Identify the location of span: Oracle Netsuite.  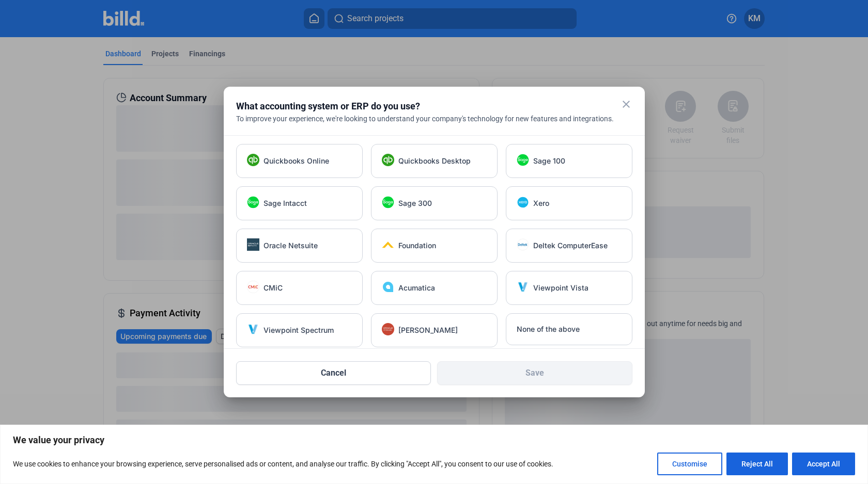
(291, 246).